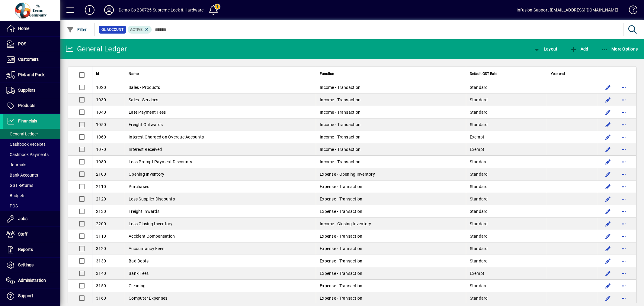 The height and width of the screenshot is (306, 644). I want to click on span: 1080, so click(101, 161).